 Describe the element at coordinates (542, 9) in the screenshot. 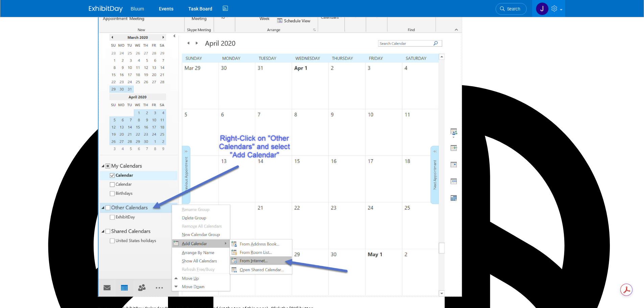

I see `img: Joel Ryan` at that location.